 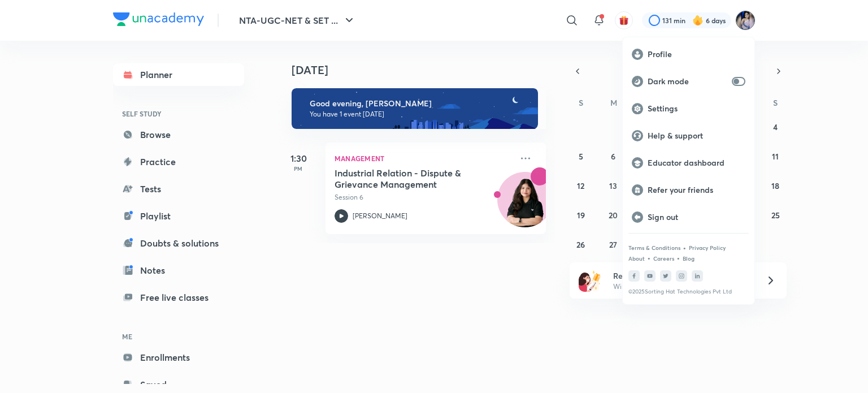 What do you see at coordinates (654, 248) in the screenshot?
I see `p: Terms & Conditions` at bounding box center [654, 248].